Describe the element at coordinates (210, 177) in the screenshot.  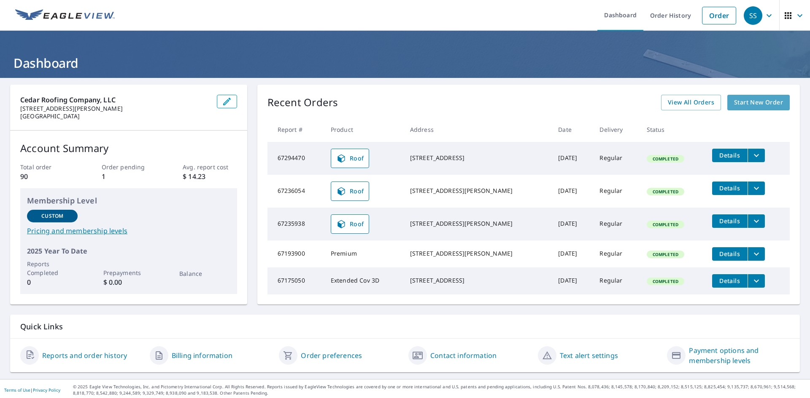
I see `p: $ 14.23` at that location.